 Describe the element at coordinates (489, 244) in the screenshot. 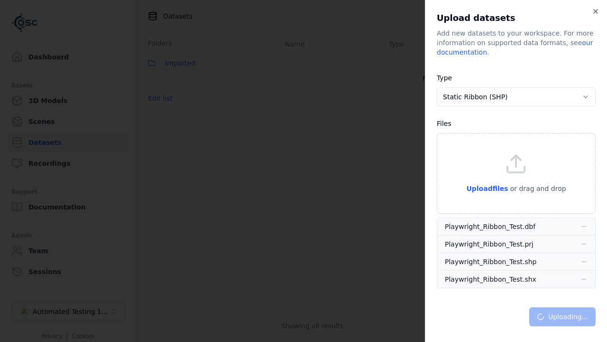

I see `div: Playwright_Ribbon_Test.prj` at that location.